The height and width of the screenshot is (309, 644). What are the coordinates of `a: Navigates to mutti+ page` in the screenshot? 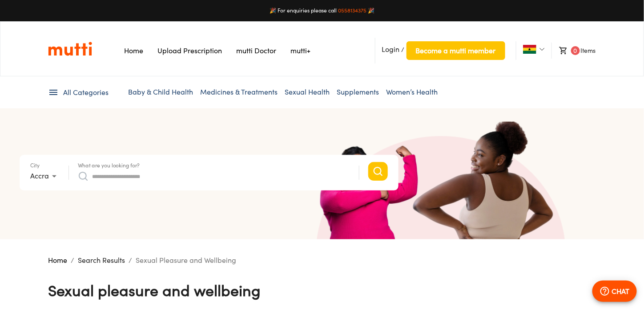 It's located at (300, 50).